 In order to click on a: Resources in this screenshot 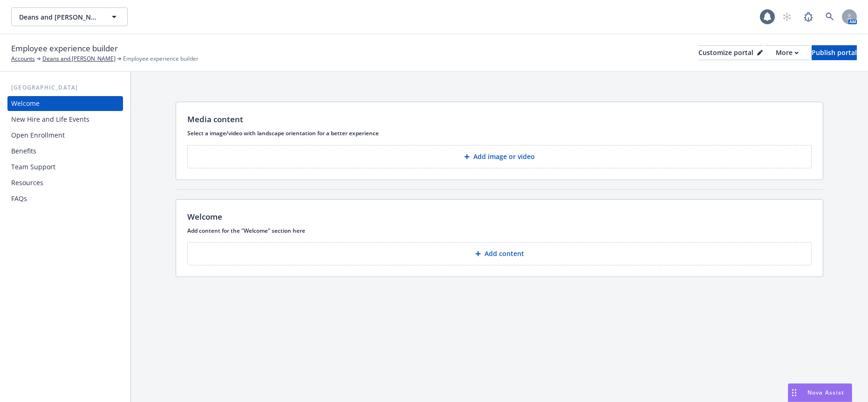, I will do `click(66, 183)`.